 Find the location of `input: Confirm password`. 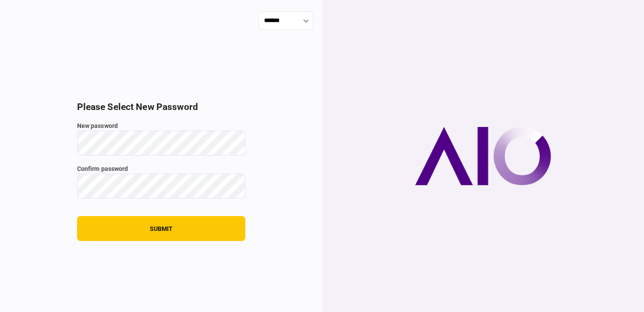

input: Confirm password is located at coordinates (161, 186).